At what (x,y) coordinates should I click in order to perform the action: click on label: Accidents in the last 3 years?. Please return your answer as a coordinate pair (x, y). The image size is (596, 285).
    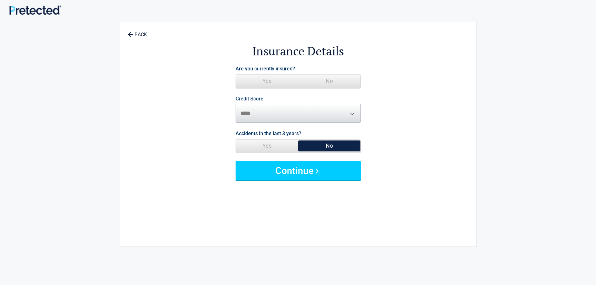
    Looking at the image, I should click on (268, 133).